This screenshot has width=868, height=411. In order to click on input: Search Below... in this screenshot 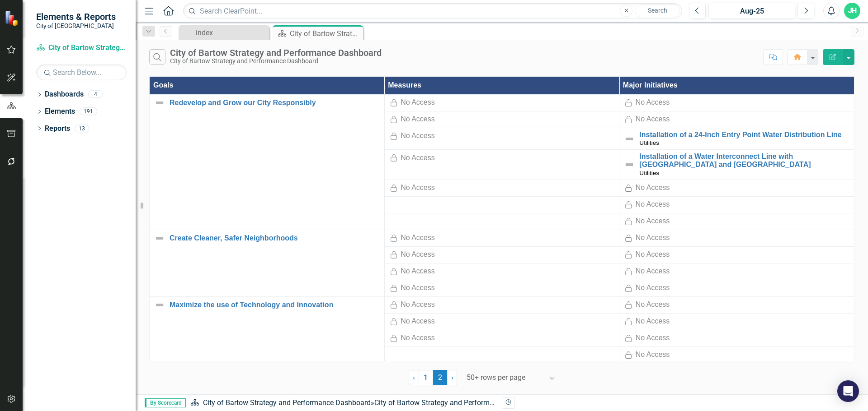, I will do `click(81, 72)`.